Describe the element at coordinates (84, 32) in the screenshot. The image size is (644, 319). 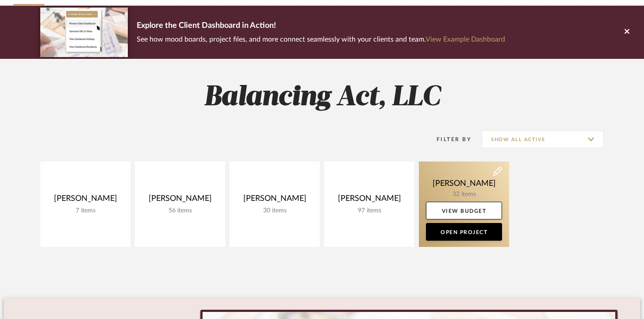
I see `img: d5d033c5-7b12-40c2-a960-1ecee1989c38.png` at that location.